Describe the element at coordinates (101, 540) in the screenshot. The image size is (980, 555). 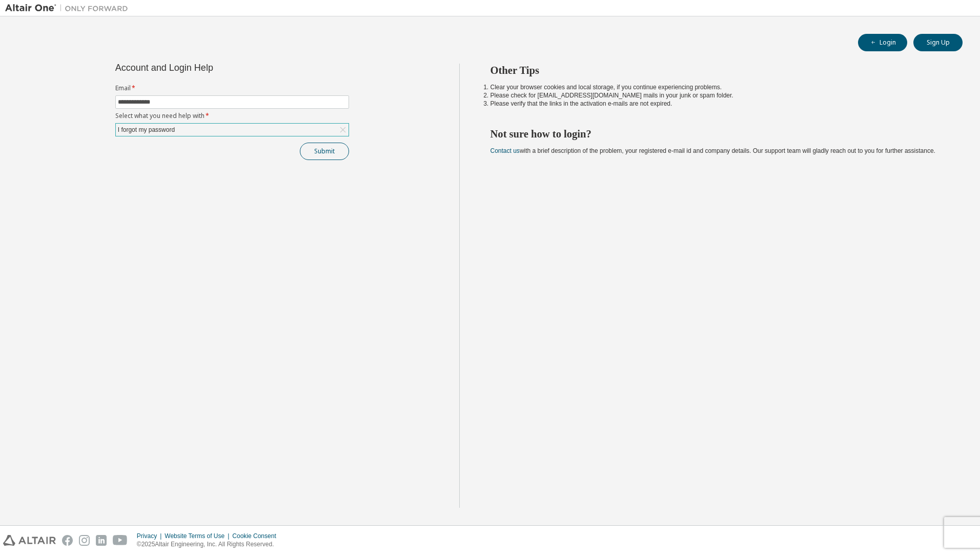
I see `img: linkedin.svg` at that location.